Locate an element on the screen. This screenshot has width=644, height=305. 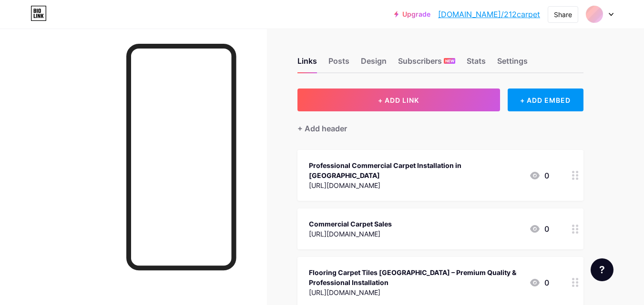
span: + ADD LINK is located at coordinates (398, 100).